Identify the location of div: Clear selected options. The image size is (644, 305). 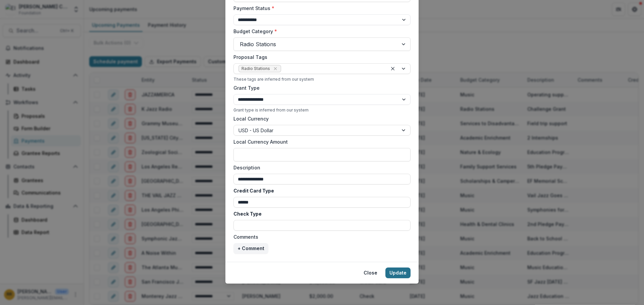
(393, 69).